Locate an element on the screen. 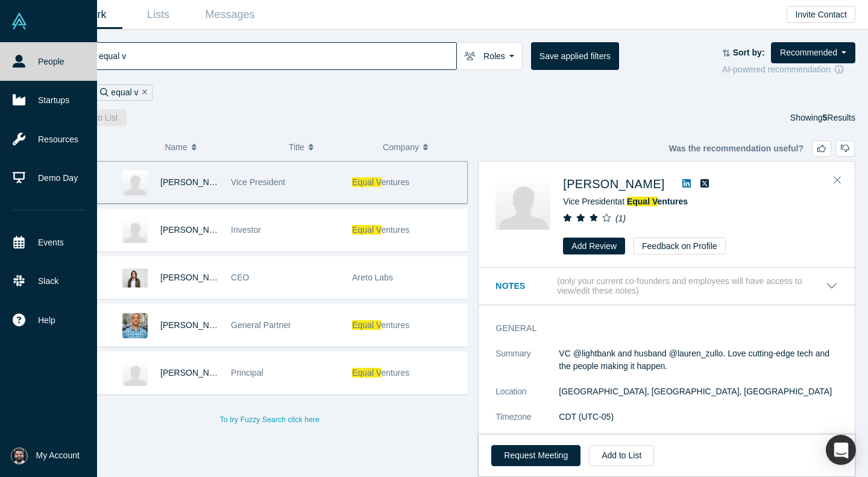 Image resolution: width=868 pixels, height=477 pixels. div: AI-powered recommendation is located at coordinates (789, 69).